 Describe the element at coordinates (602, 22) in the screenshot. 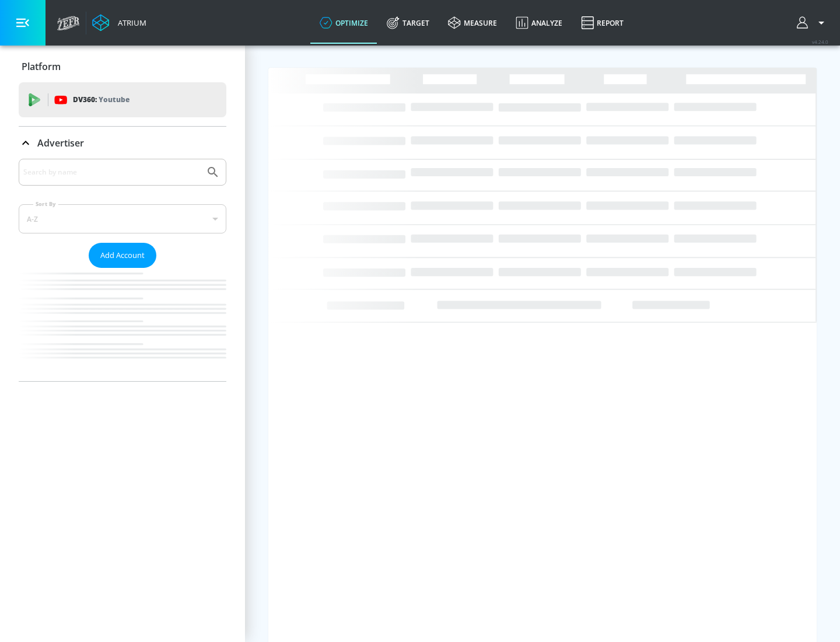

I see `a: Report` at that location.